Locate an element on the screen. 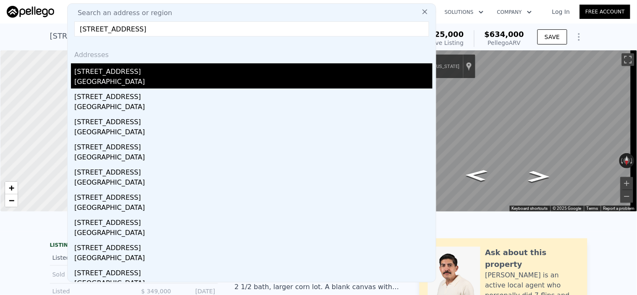 The height and width of the screenshot is (295, 637). a: Zoom in is located at coordinates (11, 188).